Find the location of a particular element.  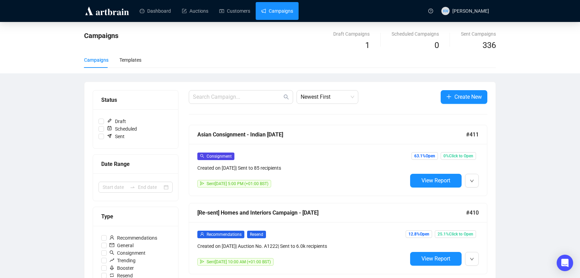

div: Open Intercom Messenger is located at coordinates (565, 263).